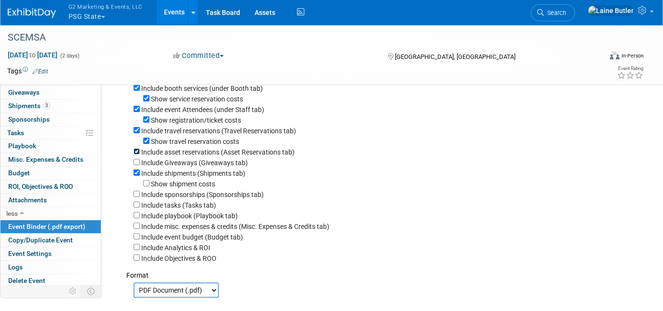  I want to click on a: Copy/Duplicate Event, so click(51, 240).